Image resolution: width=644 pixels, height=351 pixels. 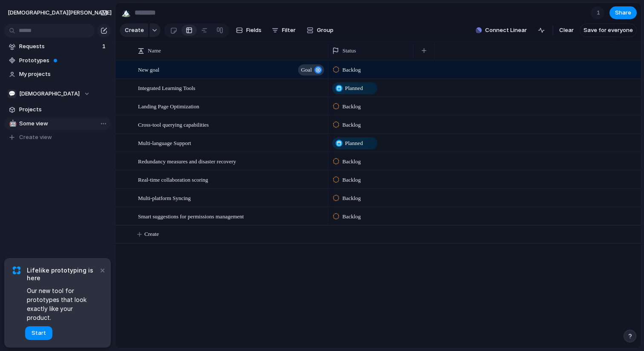 I want to click on span: Create view, so click(x=35, y=137).